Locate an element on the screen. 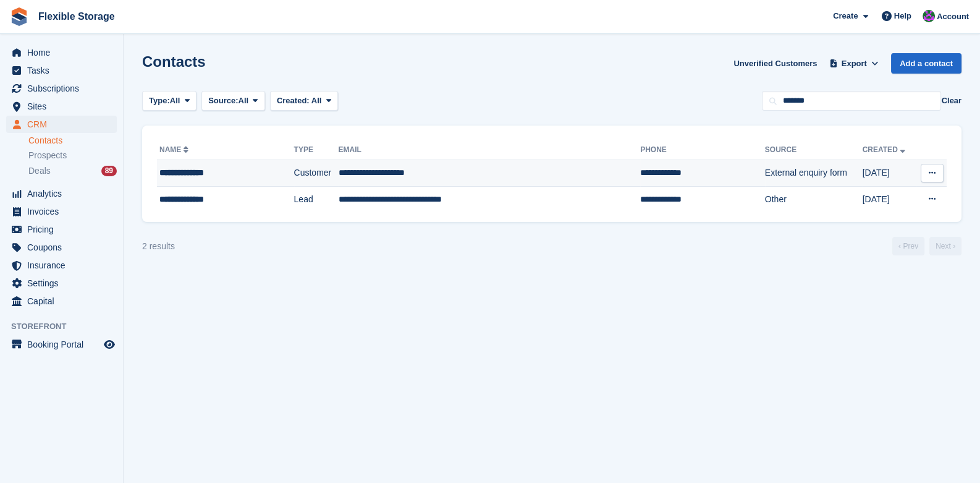 This screenshot has height=483, width=980. th: Email is located at coordinates (490, 150).